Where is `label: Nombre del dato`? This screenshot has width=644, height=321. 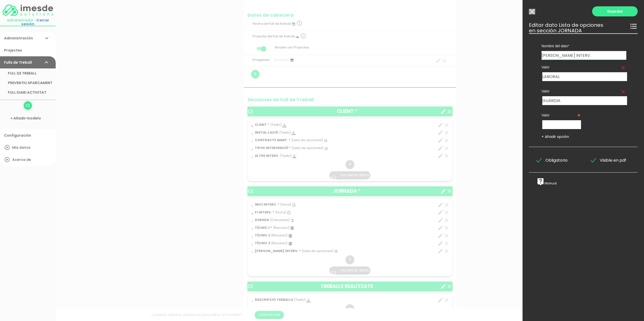
label: Nombre del dato is located at coordinates (583, 46).